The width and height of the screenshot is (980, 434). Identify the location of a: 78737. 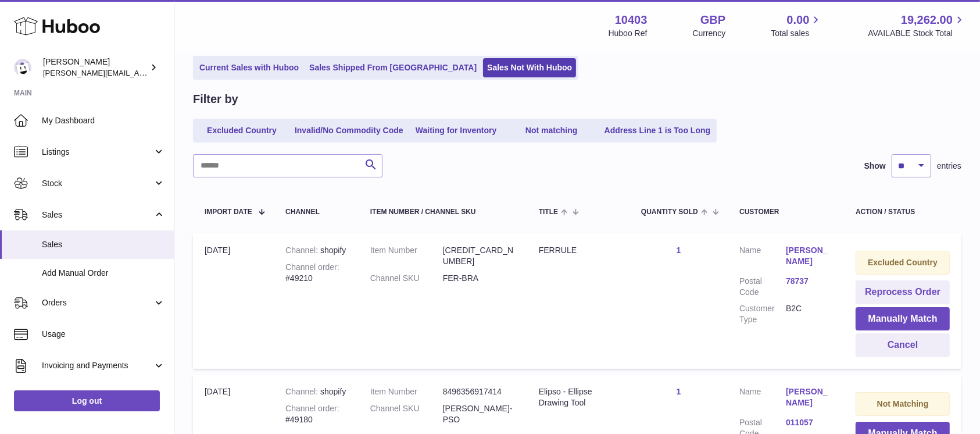
(809, 281).